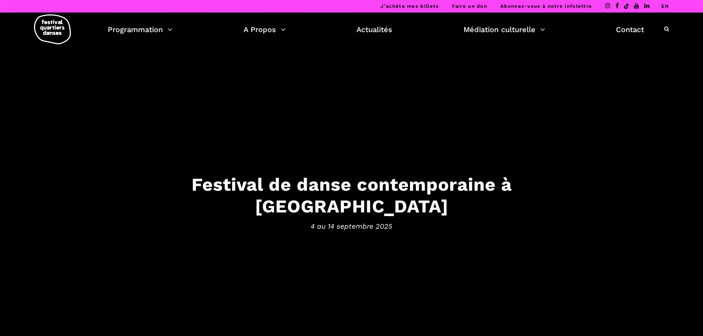 The height and width of the screenshot is (336, 703). I want to click on a: Faire un don, so click(470, 6).